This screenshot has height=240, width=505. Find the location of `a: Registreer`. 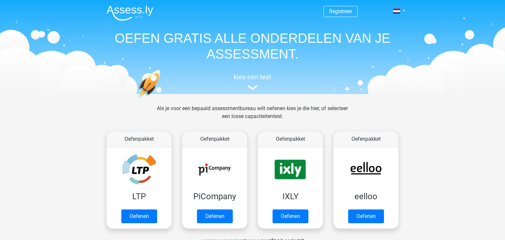

a: Registreer is located at coordinates (341, 11).